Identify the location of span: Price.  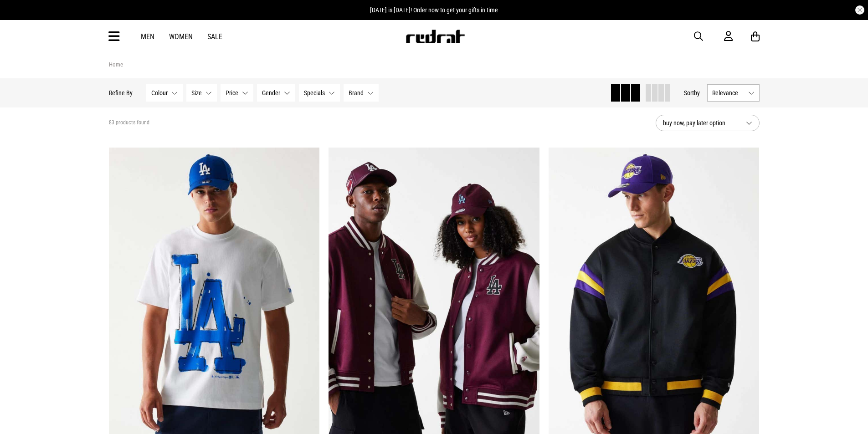
(232, 93).